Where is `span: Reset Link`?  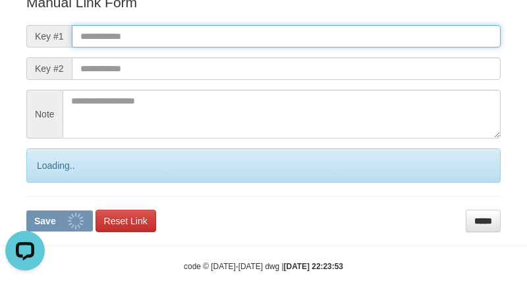
span: Reset Link is located at coordinates (126, 221).